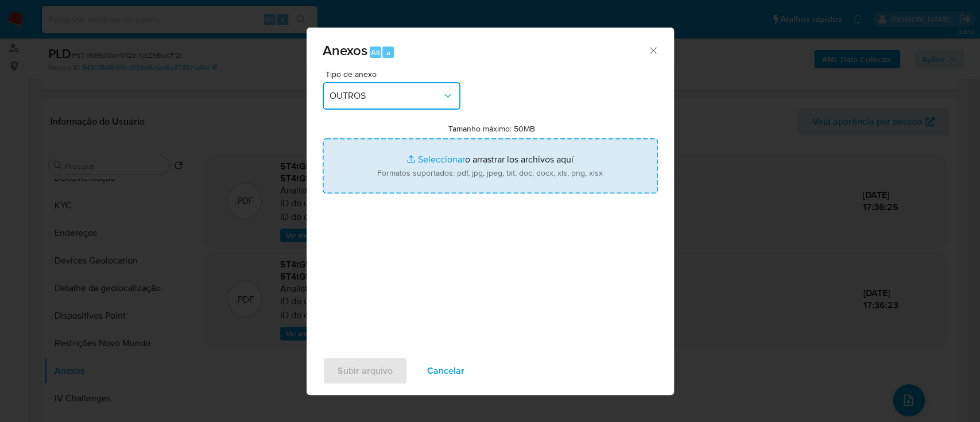 The image size is (980, 422). Describe the element at coordinates (492, 129) in the screenshot. I see `label: Tamanho máximo: 50MB` at that location.